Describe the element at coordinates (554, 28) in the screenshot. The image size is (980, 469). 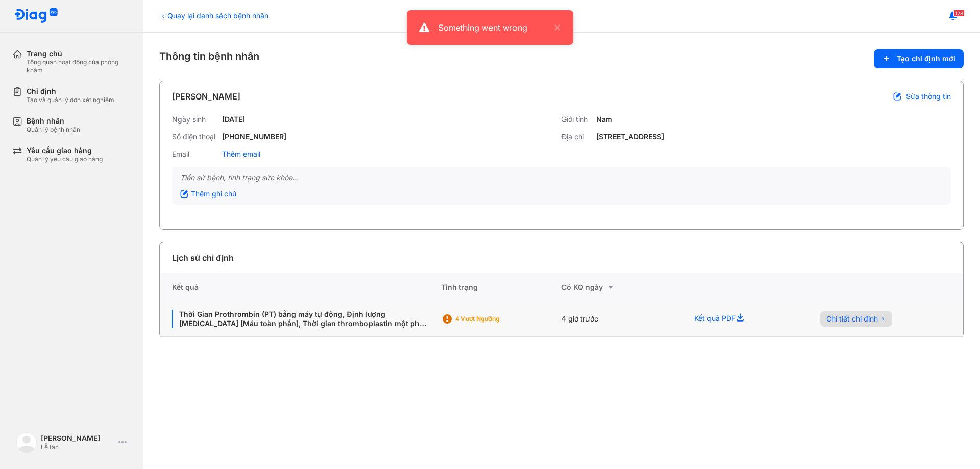
I see `button: close` at that location.